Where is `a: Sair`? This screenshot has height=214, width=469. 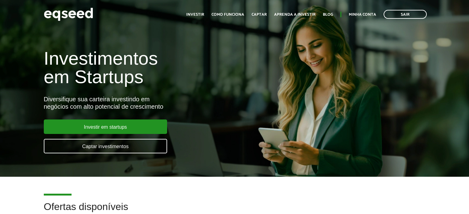 a: Sair is located at coordinates (405, 14).